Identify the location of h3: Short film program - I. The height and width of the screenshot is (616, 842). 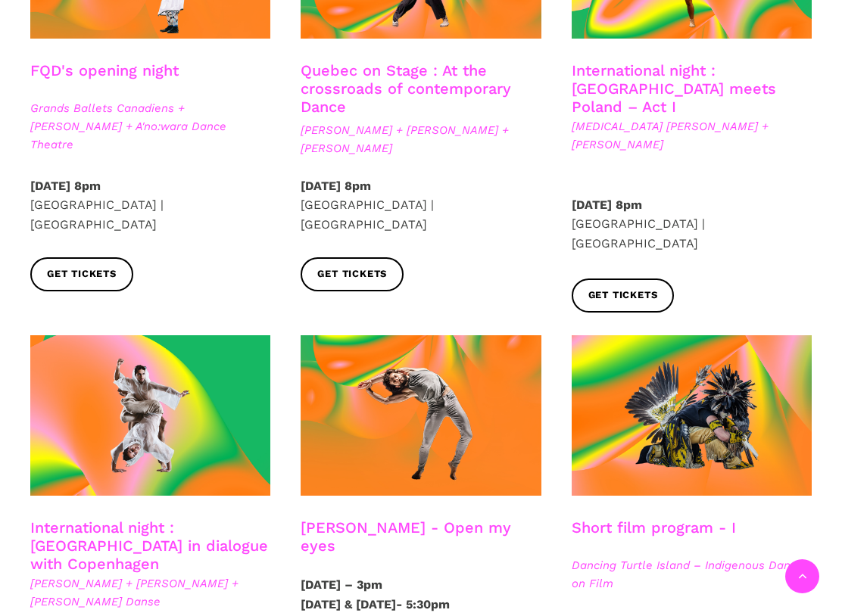
(654, 538).